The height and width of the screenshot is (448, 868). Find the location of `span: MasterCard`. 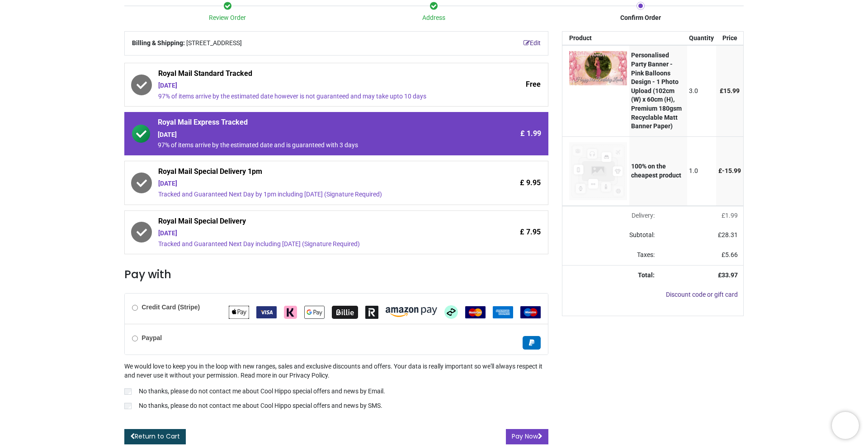

span: MasterCard is located at coordinates (475, 312).